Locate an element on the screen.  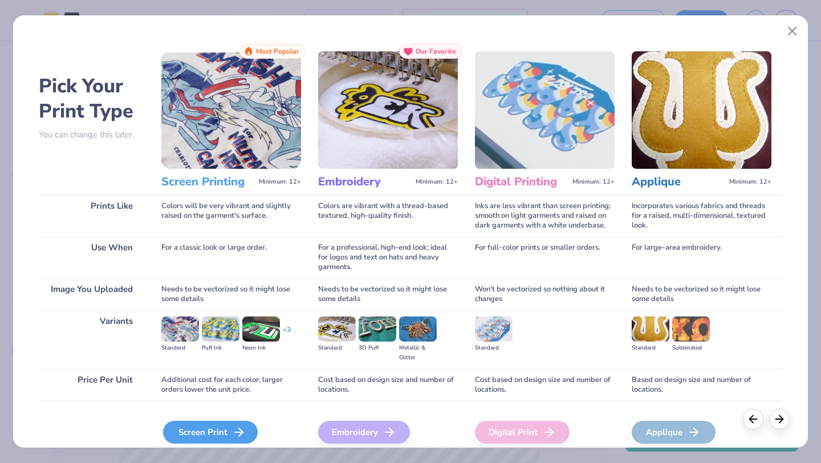
p: You can change this later. is located at coordinates (91, 135).